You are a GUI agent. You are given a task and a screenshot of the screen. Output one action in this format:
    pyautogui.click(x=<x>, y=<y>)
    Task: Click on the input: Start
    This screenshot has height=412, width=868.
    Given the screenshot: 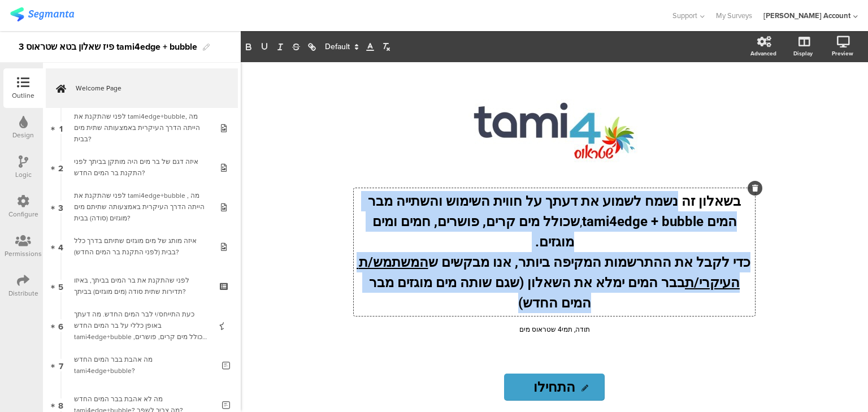 What is the action you would take?
    pyautogui.click(x=554, y=387)
    